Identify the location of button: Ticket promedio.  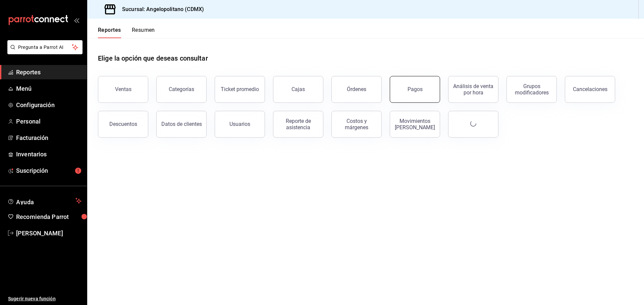
(240, 89).